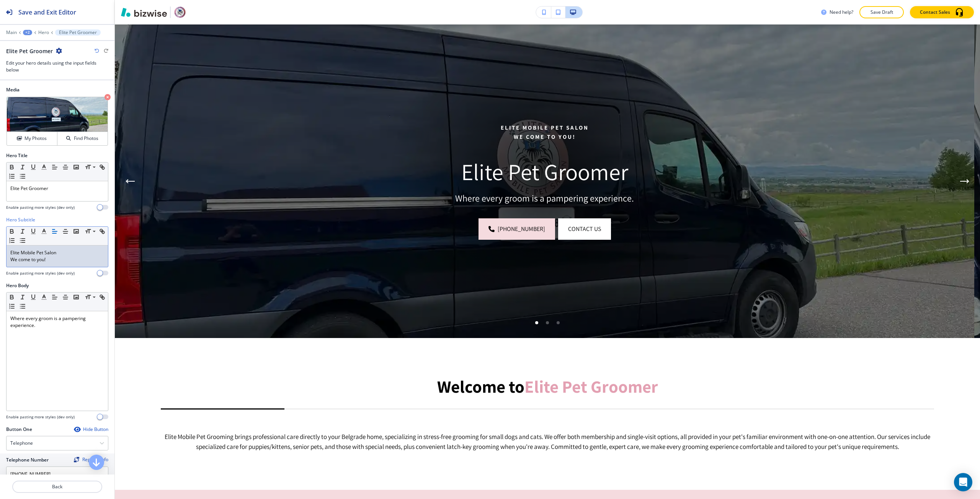  Describe the element at coordinates (941, 12) in the screenshot. I see `button: Contact Sales` at that location.